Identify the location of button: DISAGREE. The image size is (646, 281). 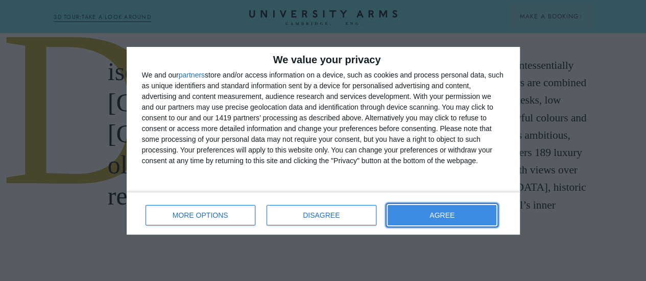
(321, 216).